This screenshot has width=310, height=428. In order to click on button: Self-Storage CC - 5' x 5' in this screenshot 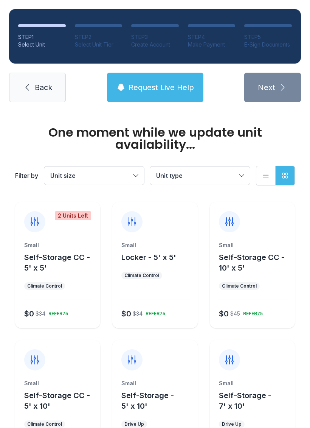, I will do `click(60, 262)`.